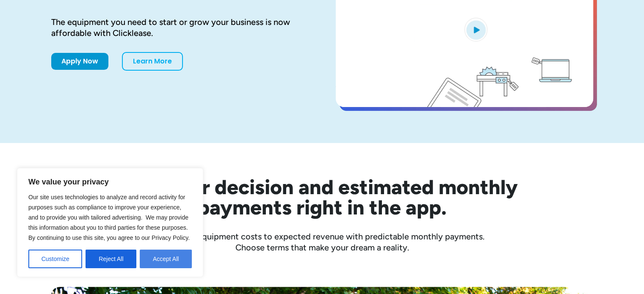 This screenshot has height=294, width=644. Describe the element at coordinates (80, 62) in the screenshot. I see `a: Apply Now` at that location.